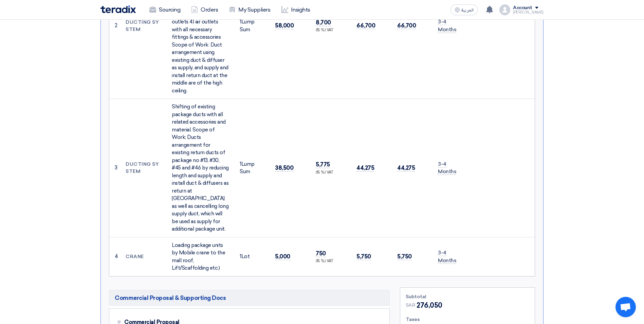 This screenshot has height=324, width=644. What do you see at coordinates (249, 10) in the screenshot?
I see `a: My Suppliers` at bounding box center [249, 10].